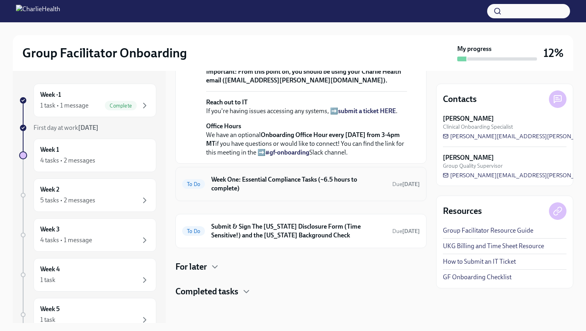  I want to click on strong: Reach out to IT, so click(227, 102).